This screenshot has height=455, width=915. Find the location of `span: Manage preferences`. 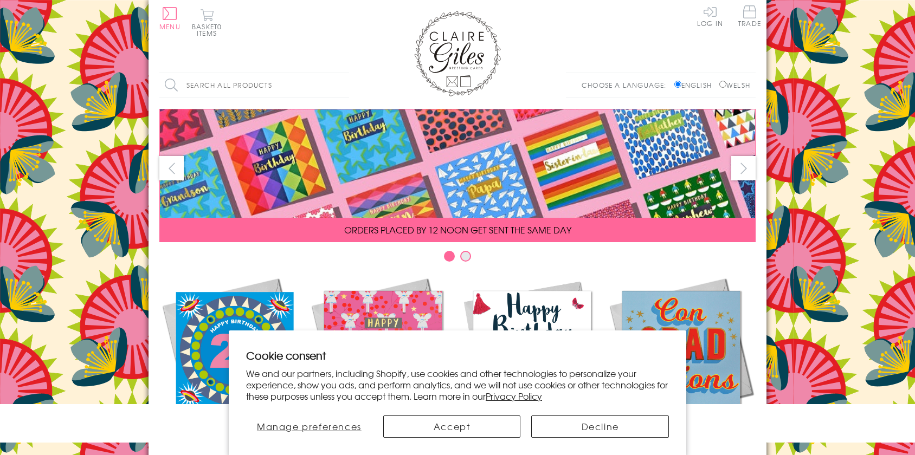

span: Manage preferences is located at coordinates (309, 427).